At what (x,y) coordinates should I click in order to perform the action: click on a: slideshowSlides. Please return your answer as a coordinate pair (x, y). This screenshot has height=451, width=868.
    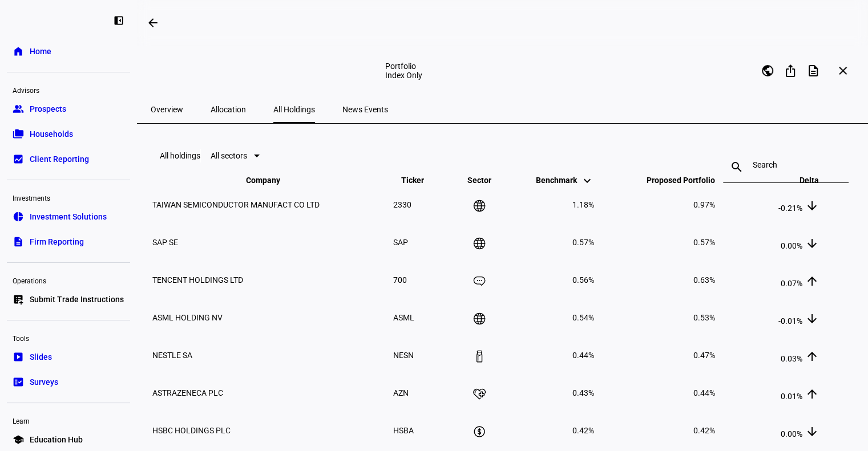
    Looking at the image, I should click on (69, 357).